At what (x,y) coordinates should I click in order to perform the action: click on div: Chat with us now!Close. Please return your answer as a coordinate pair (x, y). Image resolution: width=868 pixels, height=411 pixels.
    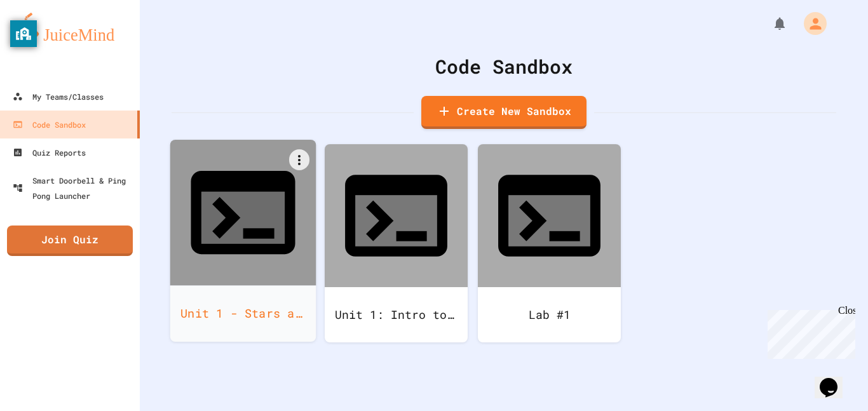
    Looking at the image, I should click on (46, 42).